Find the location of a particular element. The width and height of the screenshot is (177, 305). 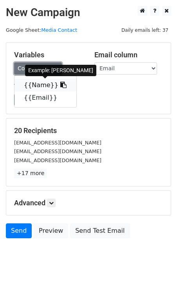

a: Send Test Email is located at coordinates (100, 231).